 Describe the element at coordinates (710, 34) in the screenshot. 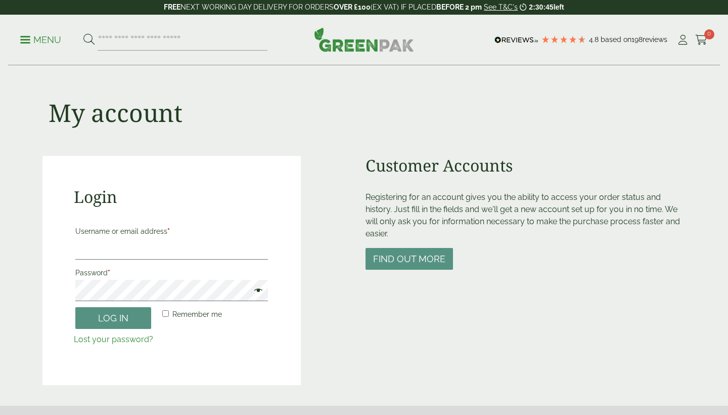

I see `span: 0` at that location.